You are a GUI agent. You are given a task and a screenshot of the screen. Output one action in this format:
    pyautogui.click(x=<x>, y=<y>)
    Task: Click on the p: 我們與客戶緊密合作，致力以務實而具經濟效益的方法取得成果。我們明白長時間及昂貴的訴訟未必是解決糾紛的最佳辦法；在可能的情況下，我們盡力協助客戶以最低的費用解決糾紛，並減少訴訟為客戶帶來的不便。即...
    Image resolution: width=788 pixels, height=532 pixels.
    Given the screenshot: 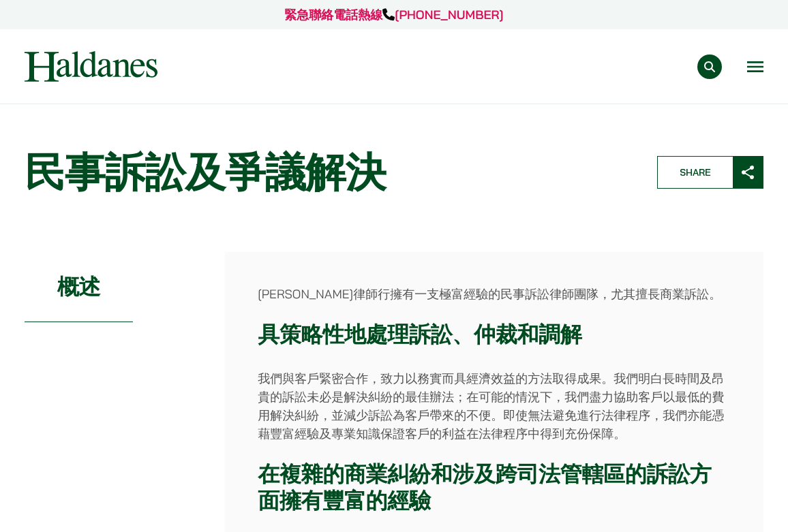 What is the action you would take?
    pyautogui.click(x=494, y=406)
    